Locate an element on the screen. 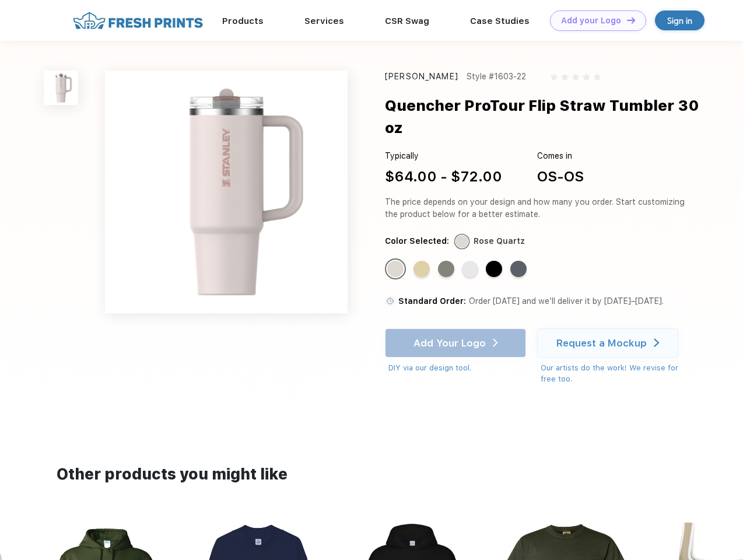  div: Sage Gray is located at coordinates (446, 269).